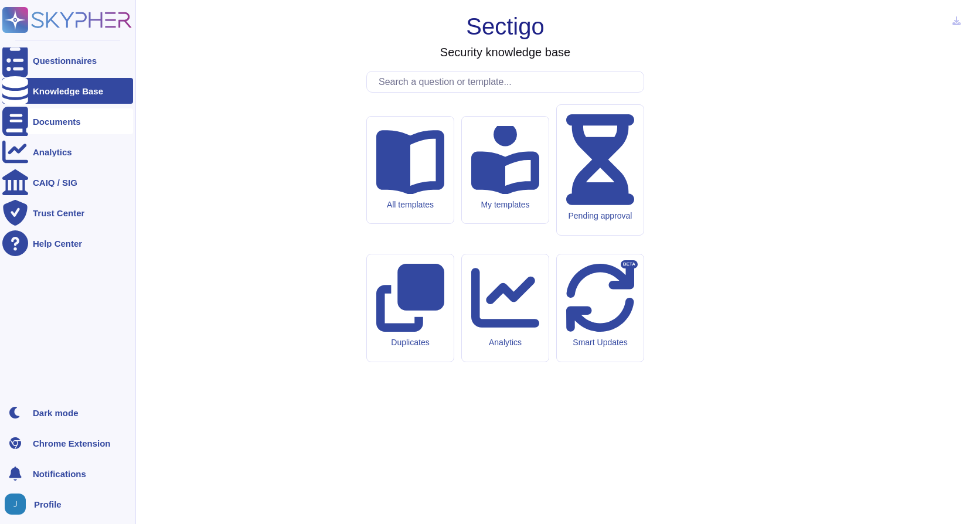  I want to click on div: Help Center, so click(57, 243).